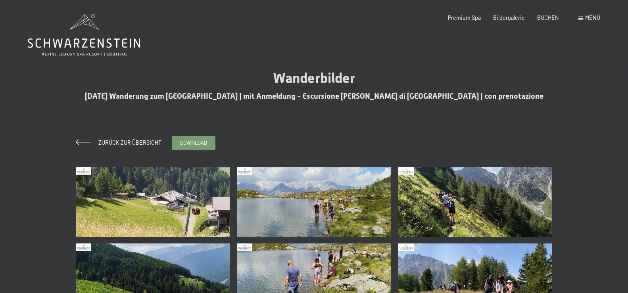 Image resolution: width=628 pixels, height=293 pixels. Describe the element at coordinates (509, 17) in the screenshot. I see `span: Bildergalerie` at that location.